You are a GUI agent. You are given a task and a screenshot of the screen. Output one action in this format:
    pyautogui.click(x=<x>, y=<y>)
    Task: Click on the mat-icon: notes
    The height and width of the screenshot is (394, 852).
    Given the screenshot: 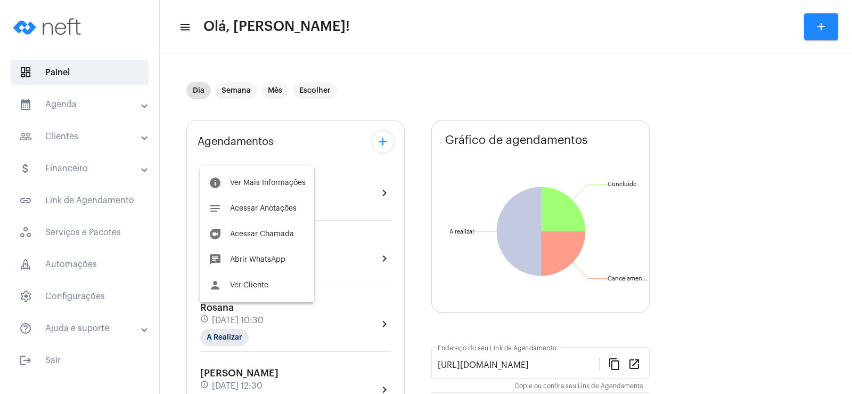 What is the action you would take?
    pyautogui.click(x=215, y=208)
    